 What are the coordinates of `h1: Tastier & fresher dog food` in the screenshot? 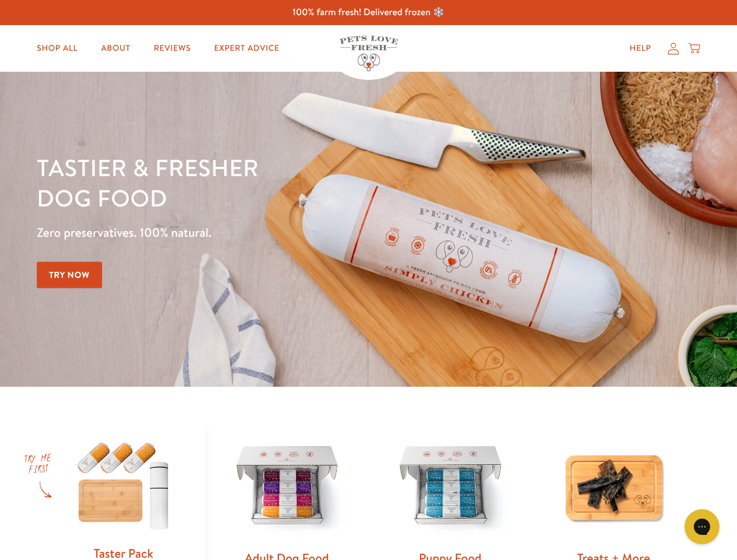 It's located at (258, 182).